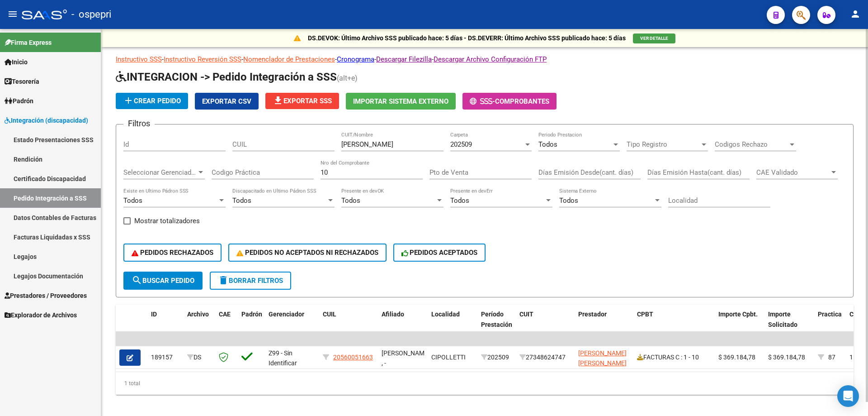 This screenshot has width=868, height=416. Describe the element at coordinates (152, 101) in the screenshot. I see `button: Crear Pedido` at that location.